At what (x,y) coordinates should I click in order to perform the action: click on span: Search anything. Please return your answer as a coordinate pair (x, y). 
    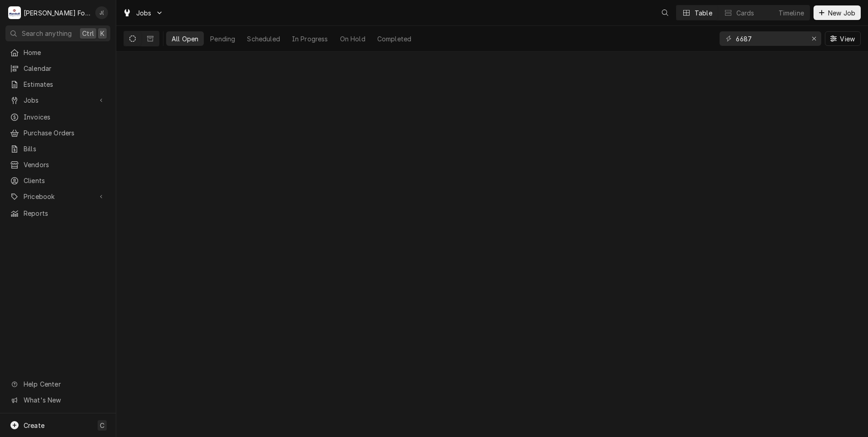
    Looking at the image, I should click on (47, 33).